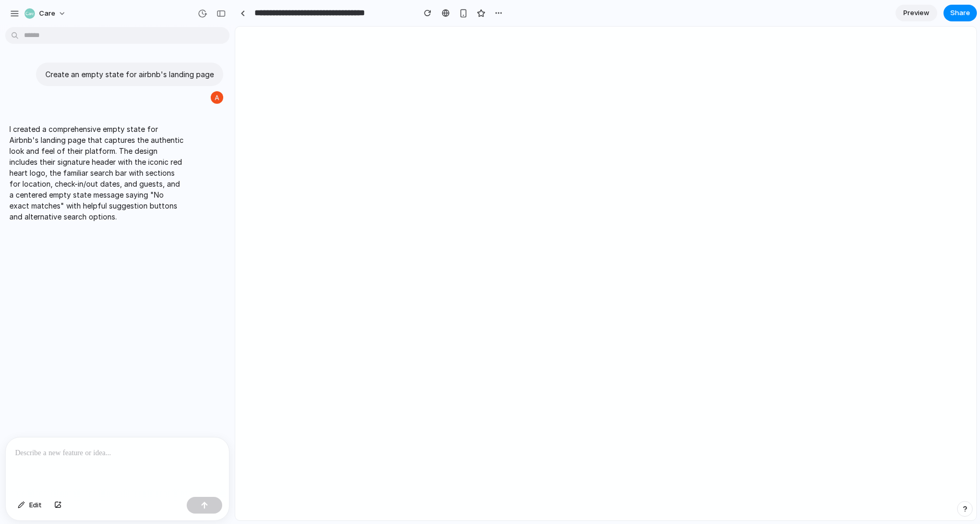 The image size is (980, 524). What do you see at coordinates (916, 13) in the screenshot?
I see `a: Preview` at bounding box center [916, 13].